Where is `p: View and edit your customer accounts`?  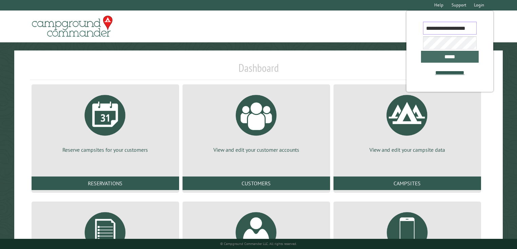
p: View and edit your customer accounts is located at coordinates (256, 150).